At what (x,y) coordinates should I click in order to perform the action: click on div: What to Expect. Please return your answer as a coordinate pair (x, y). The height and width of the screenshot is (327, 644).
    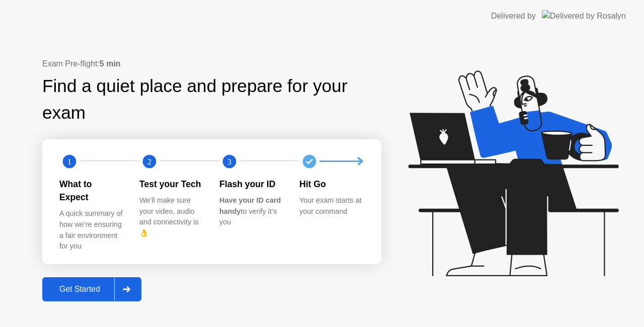
    Looking at the image, I should click on (91, 191).